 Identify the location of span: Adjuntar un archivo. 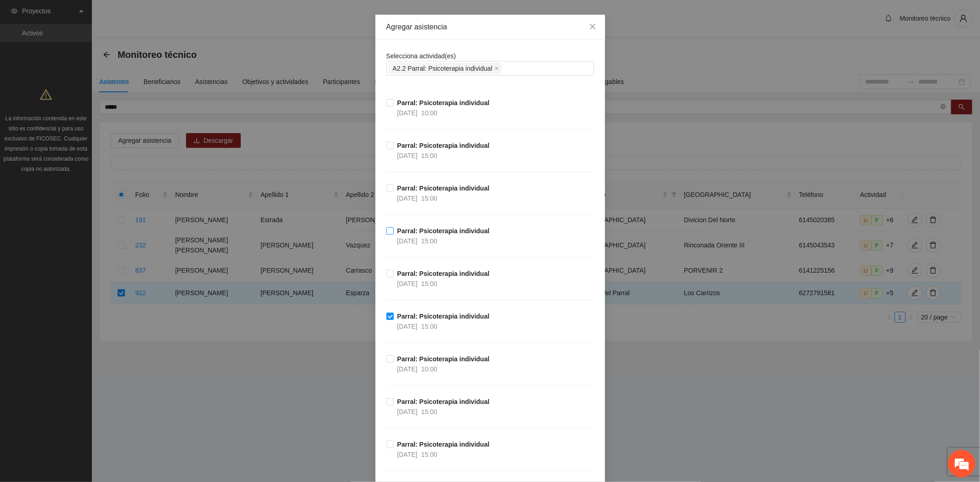
(163, 283).